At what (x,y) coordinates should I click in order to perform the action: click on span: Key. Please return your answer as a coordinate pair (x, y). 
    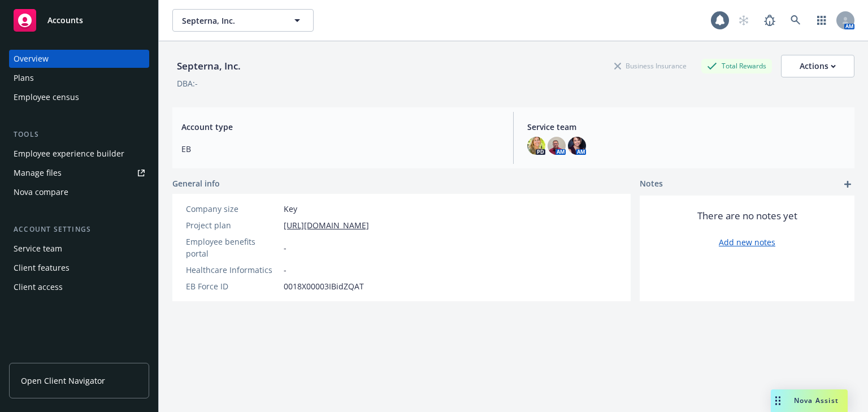
    Looking at the image, I should click on (291, 209).